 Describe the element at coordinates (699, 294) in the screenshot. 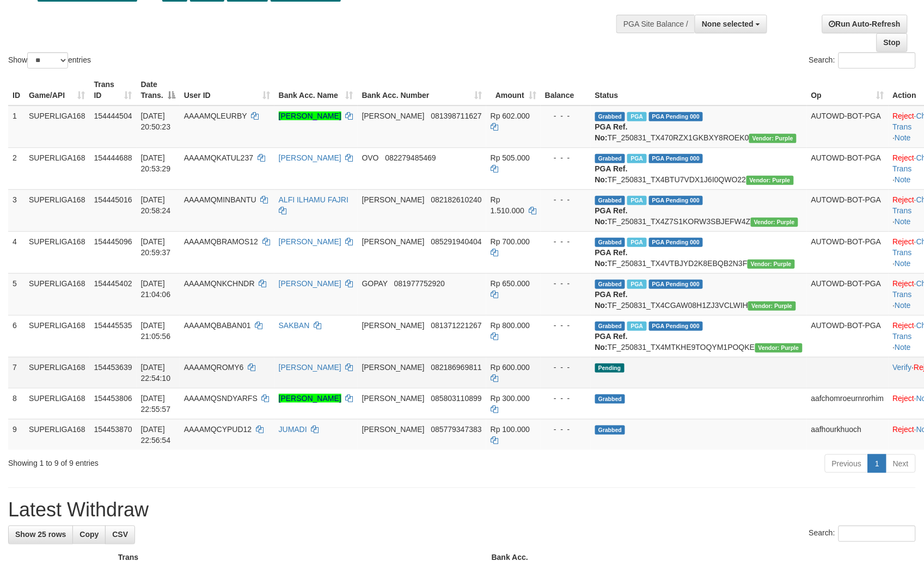

I see `td: TF_250831_TX4CGAW08H1ZJ3VCLWIH` at that location.